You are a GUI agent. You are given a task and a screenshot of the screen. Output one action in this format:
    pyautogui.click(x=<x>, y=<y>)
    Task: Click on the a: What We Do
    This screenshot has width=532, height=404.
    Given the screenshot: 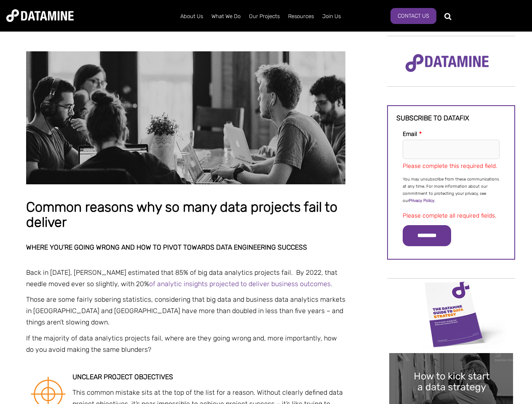 What is the action you would take?
    pyautogui.click(x=226, y=17)
    